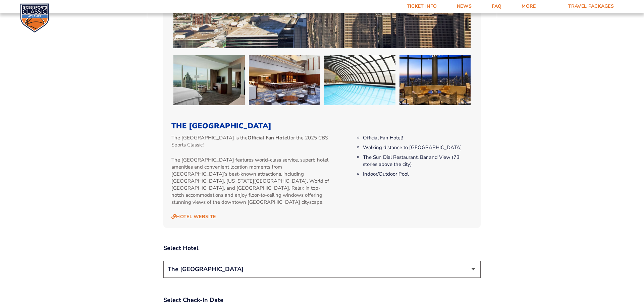 The width and height of the screenshot is (644, 308). Describe the element at coordinates (322, 248) in the screenshot. I see `label: Select Hotel` at that location.